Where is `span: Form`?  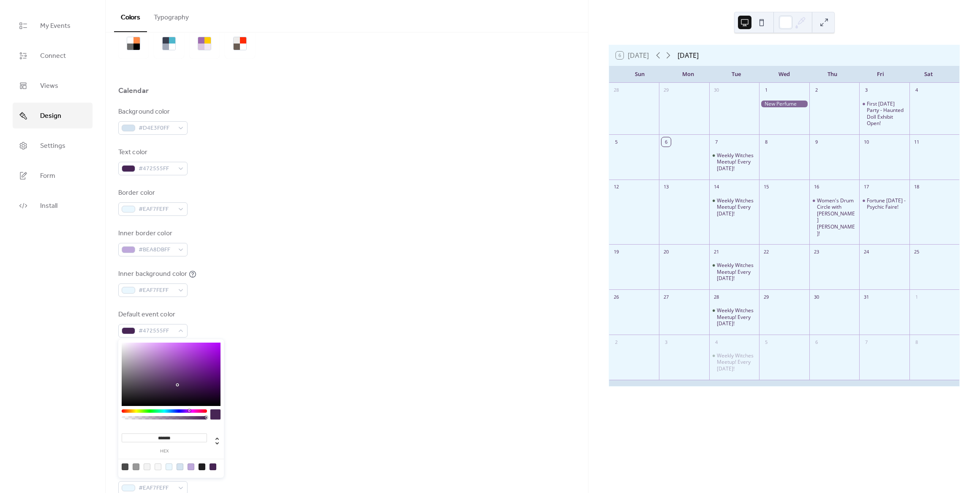 span: Form is located at coordinates (47, 175).